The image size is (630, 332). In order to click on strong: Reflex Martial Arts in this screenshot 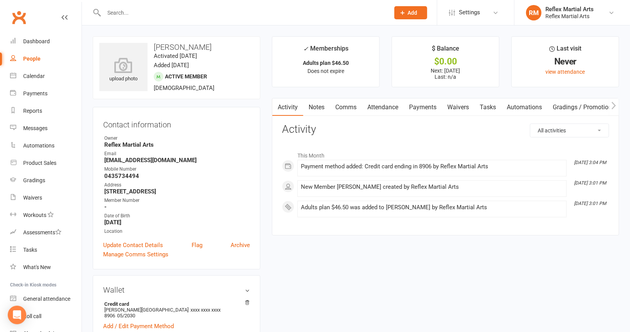, I will do `click(177, 145)`.